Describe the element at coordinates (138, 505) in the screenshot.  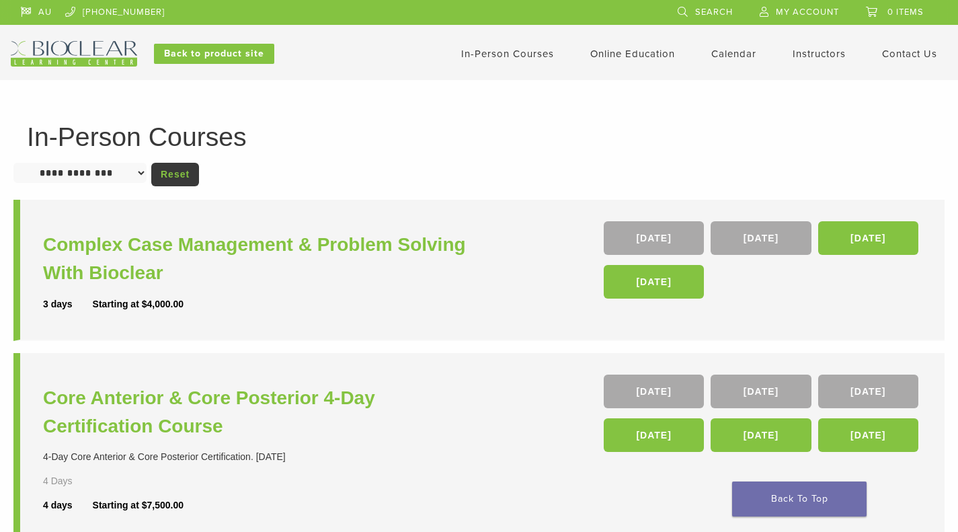
I see `div: Starting at $7,500.00` at that location.